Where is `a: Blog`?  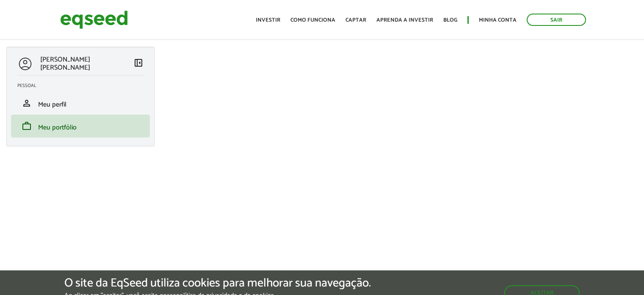 a: Blog is located at coordinates (450, 20).